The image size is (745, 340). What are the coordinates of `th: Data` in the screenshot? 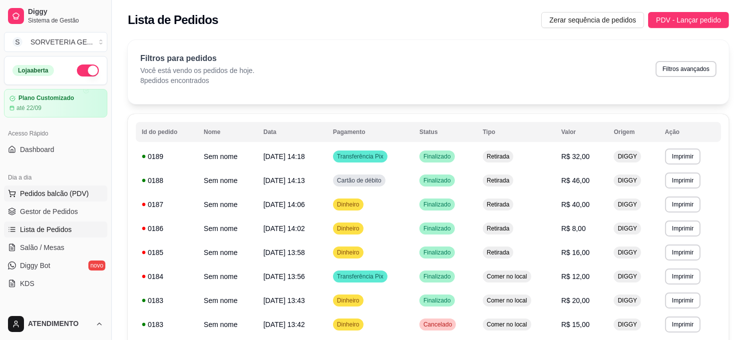 It's located at (292, 132).